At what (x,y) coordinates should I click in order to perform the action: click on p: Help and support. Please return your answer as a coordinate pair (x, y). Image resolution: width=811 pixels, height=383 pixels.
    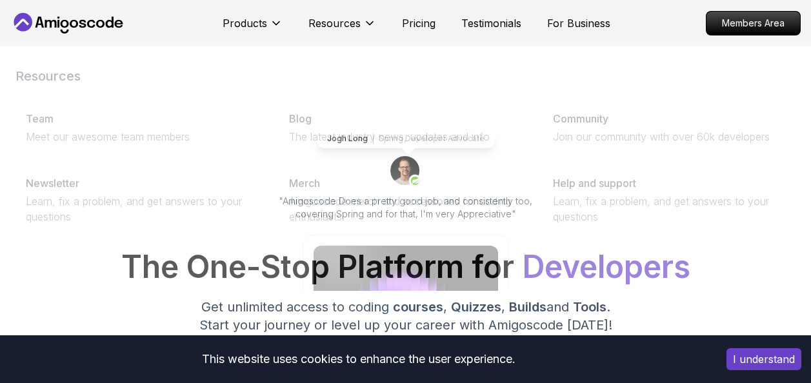
    Looking at the image, I should click on (594, 183).